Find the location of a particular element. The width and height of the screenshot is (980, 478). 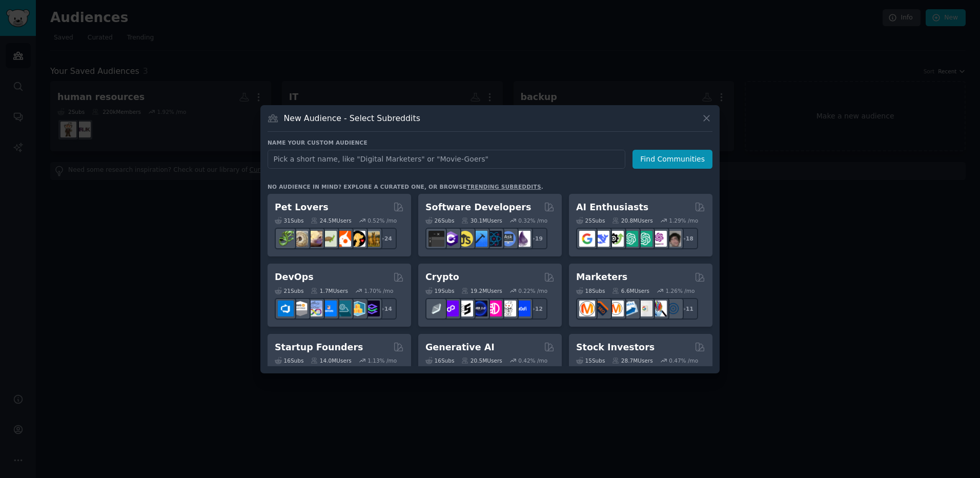

div: No audience in mind? Explore a curated one, or browse . is located at coordinates (406, 187).